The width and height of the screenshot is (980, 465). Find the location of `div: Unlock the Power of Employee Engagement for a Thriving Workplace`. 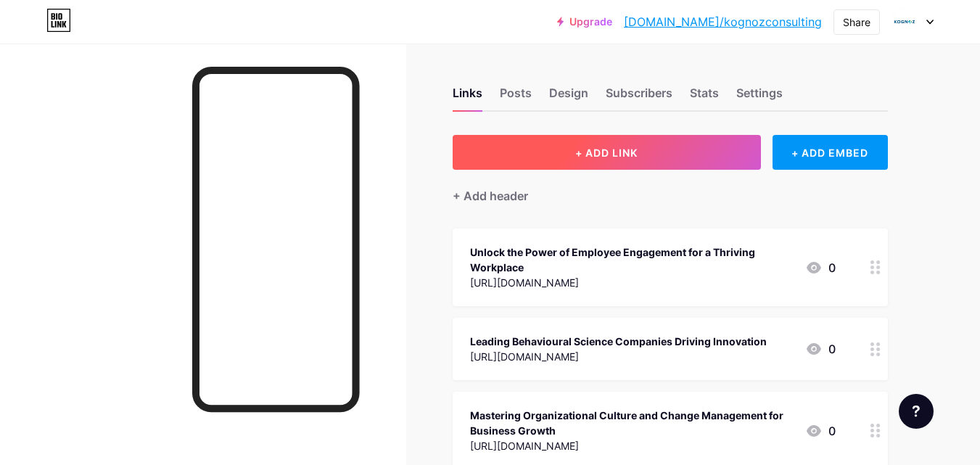

div: Unlock the Power of Employee Engagement for a Thriving Workplace is located at coordinates (632, 259).